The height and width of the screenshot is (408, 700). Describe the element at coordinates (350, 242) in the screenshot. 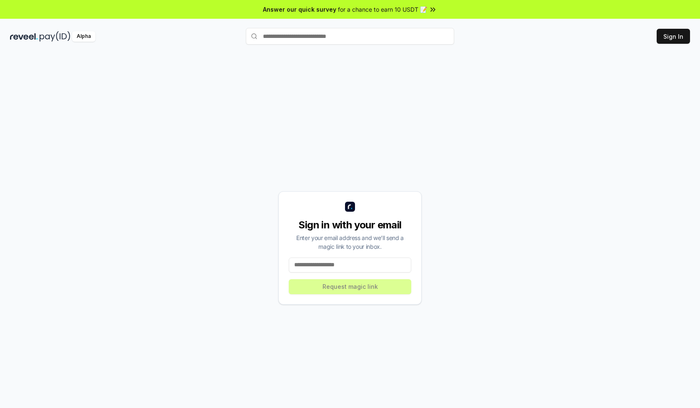

I see `div: Enter your email address and we’ll send a magic link to your inbox.` at that location.